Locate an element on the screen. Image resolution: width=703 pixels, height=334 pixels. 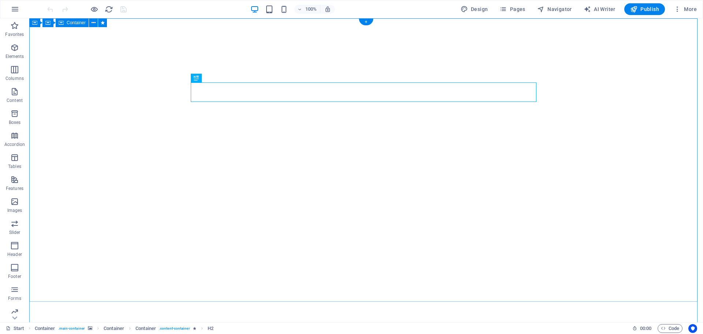
i: This element contains a background is located at coordinates (90, 328).